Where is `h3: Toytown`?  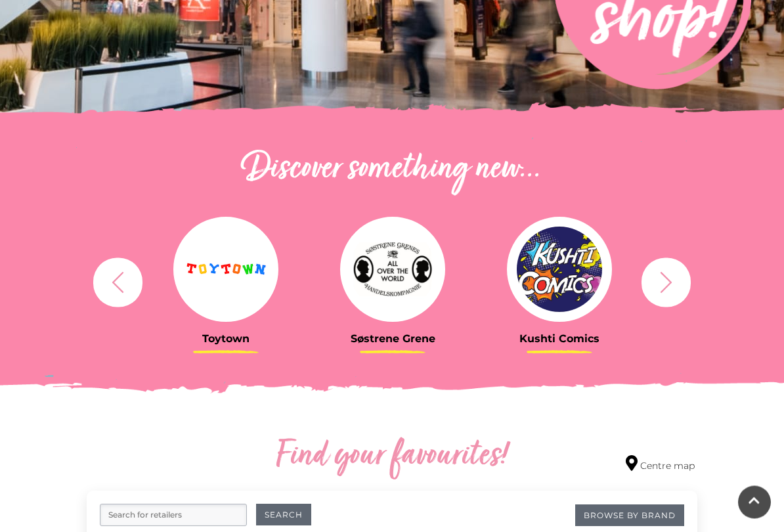
h3: Toytown is located at coordinates (226, 338).